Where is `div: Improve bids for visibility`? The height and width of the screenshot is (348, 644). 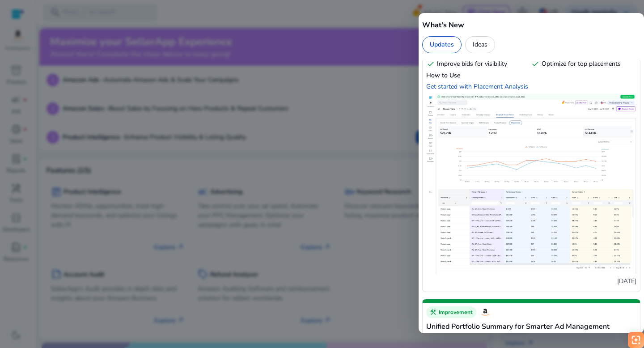 div: Improve bids for visibility is located at coordinates (477, 64).